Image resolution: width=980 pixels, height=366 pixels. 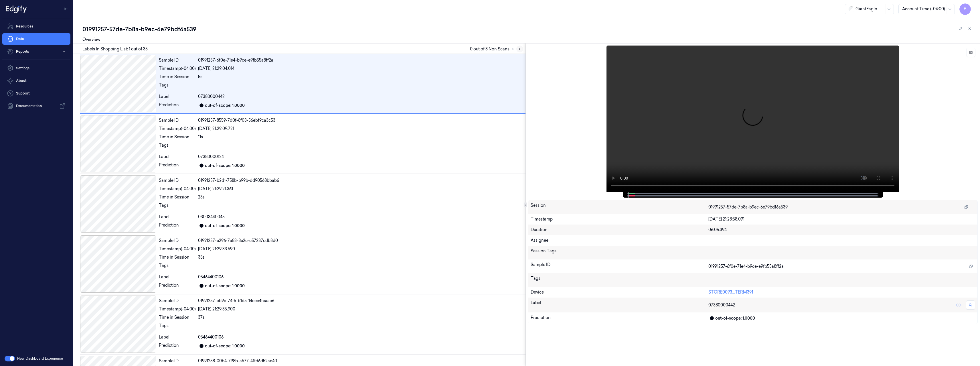 I want to click on a: Overview, so click(x=91, y=40).